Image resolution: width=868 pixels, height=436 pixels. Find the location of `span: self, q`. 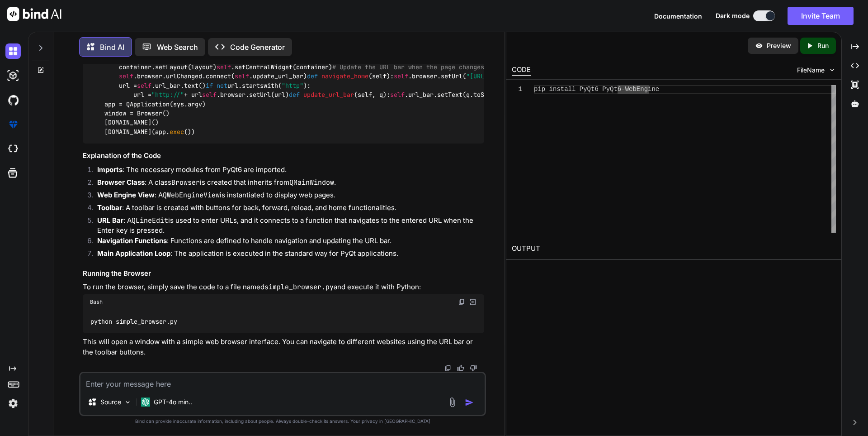

span: self, q is located at coordinates (370, 95).